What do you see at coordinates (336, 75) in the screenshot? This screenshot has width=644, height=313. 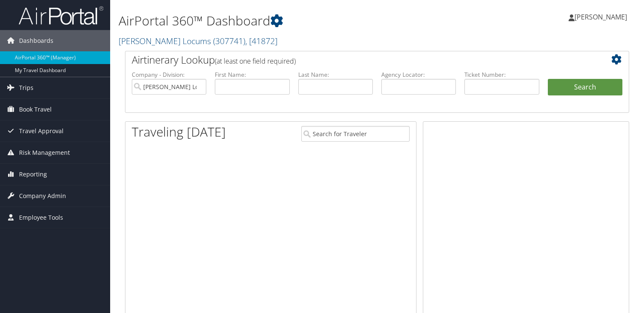 I see `label: Last Name:` at bounding box center [336, 75].